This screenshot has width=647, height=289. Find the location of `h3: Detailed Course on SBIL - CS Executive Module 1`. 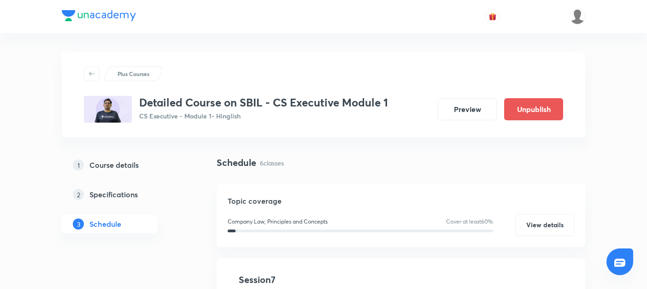

h3: Detailed Course on SBIL - CS Executive Module 1 is located at coordinates (264, 102).